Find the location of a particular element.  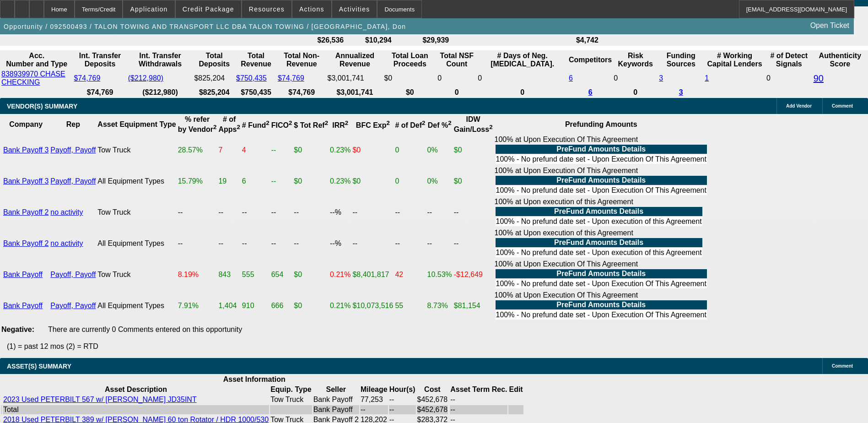

b: Mileage is located at coordinates (374, 389).